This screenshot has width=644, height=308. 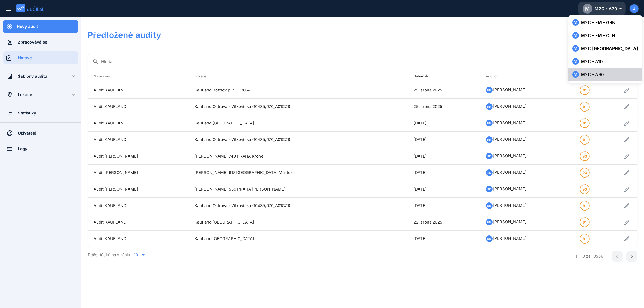 I want to click on i: menu, so click(x=9, y=10).